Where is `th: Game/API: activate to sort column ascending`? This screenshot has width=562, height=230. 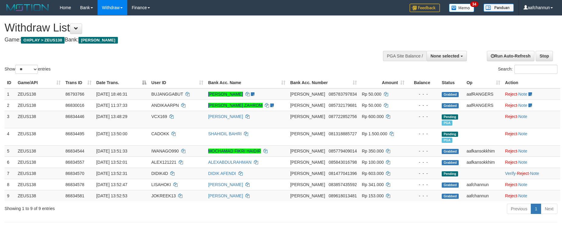 th: Game/API: activate to sort column ascending is located at coordinates (39, 83).